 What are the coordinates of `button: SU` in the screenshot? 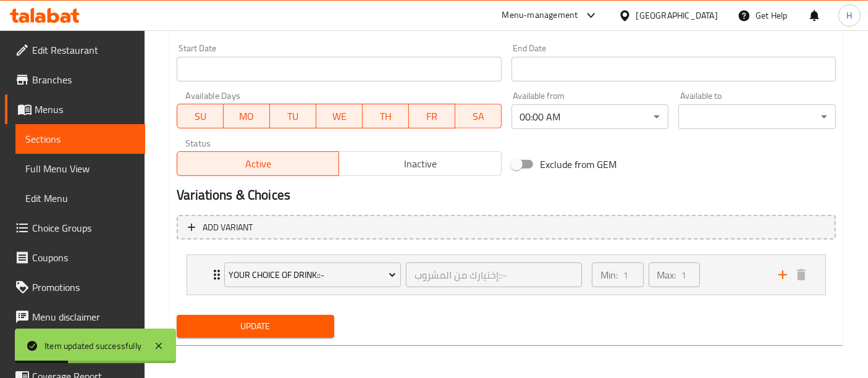 It's located at (200, 116).